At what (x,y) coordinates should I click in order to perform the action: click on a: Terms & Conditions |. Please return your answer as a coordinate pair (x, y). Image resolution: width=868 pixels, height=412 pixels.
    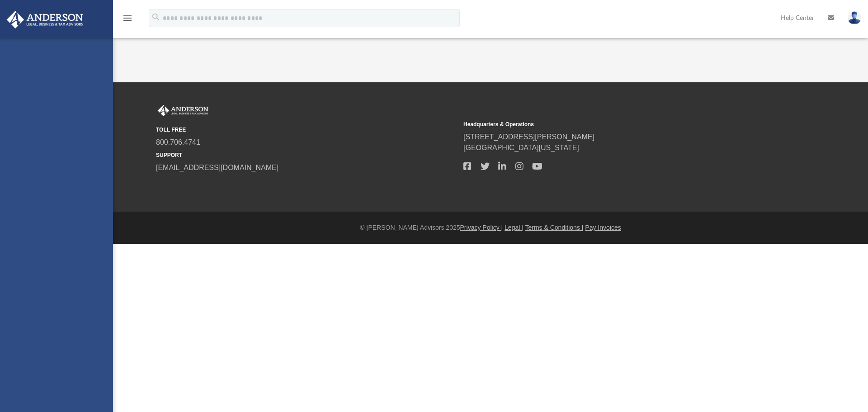
    Looking at the image, I should click on (554, 227).